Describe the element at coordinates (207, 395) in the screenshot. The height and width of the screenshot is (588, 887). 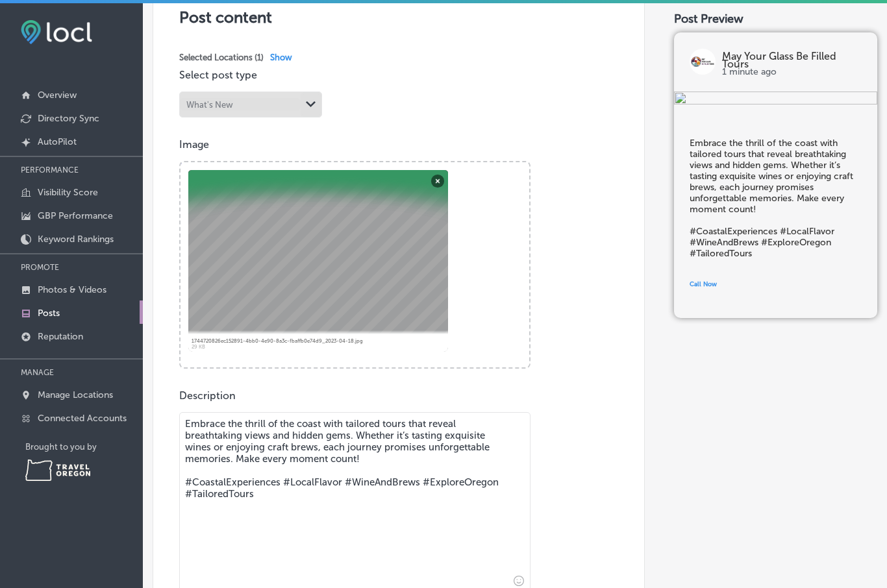
I see `label: Description` at that location.